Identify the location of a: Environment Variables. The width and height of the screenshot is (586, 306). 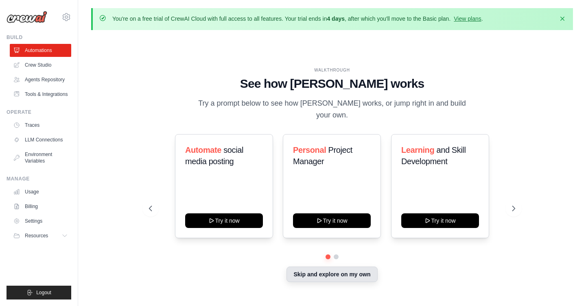
(40, 158).